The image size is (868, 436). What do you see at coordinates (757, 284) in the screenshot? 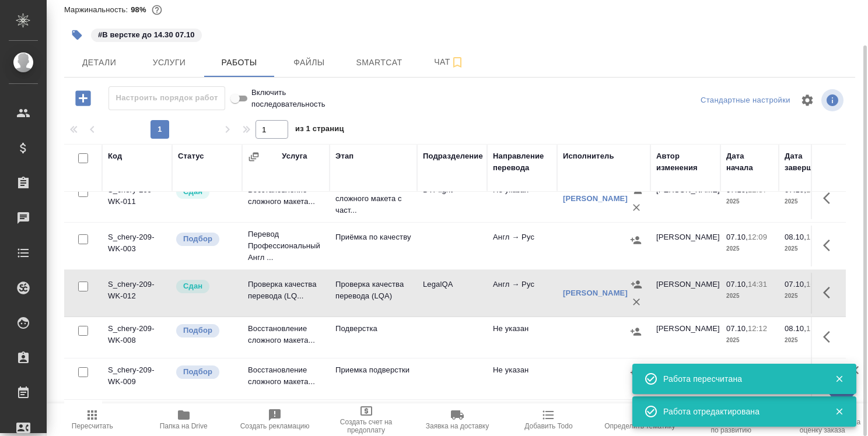
I see `p: 14:31` at bounding box center [757, 284].